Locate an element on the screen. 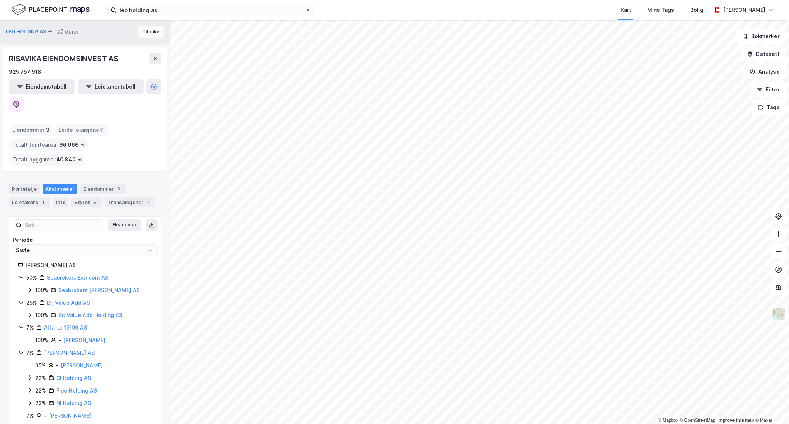 This screenshot has width=789, height=424. a: Cl Holding AS is located at coordinates (74, 377).